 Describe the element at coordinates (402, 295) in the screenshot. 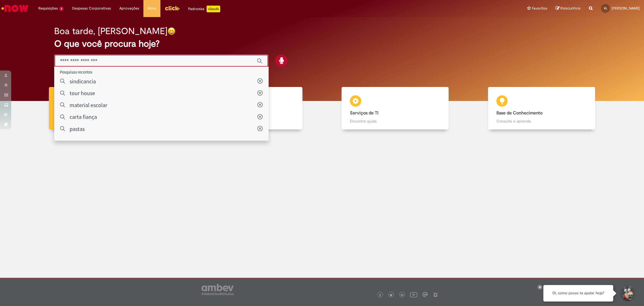

I see `img: logo_footer_linkedin.png` at that location.